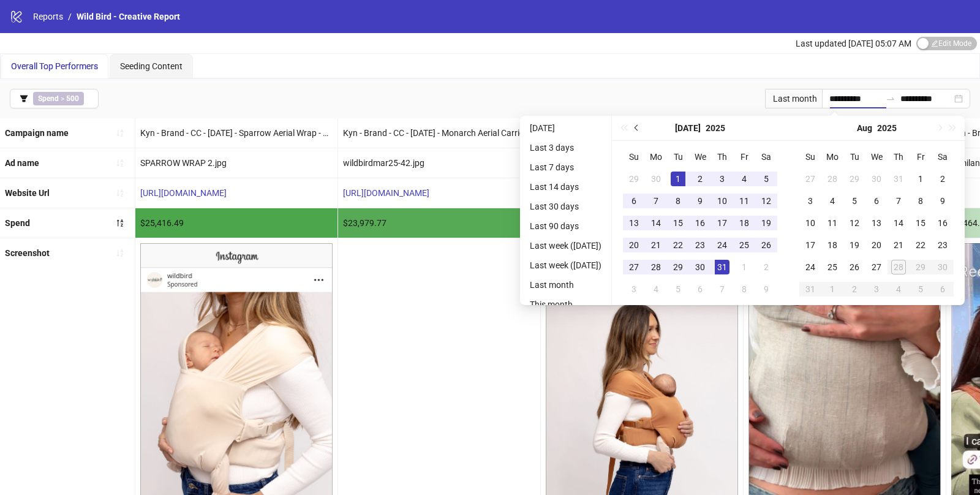 The image size is (980, 495). I want to click on div: 6, so click(700, 289).